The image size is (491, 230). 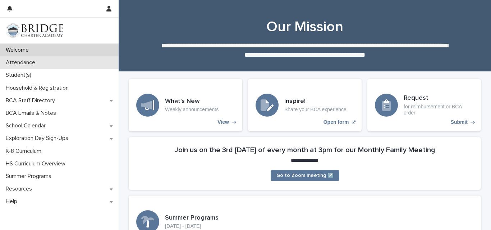 What do you see at coordinates (37, 164) in the screenshot?
I see `p: HS Curriculum Overview` at bounding box center [37, 164].